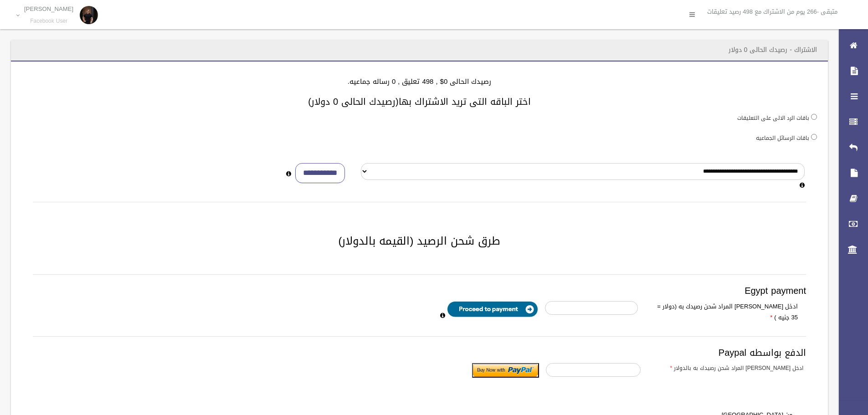 The width and height of the screenshot is (868, 415). What do you see at coordinates (49, 21) in the screenshot?
I see `small: Facebook User` at bounding box center [49, 21].